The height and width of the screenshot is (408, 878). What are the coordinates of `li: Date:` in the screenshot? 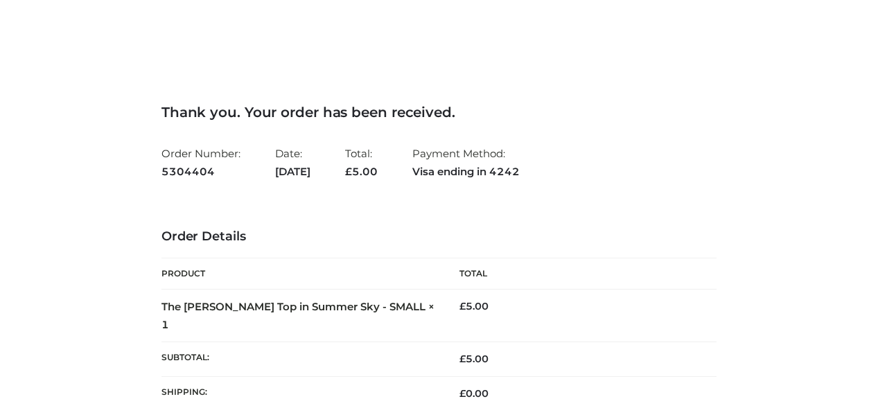 It's located at (292, 162).